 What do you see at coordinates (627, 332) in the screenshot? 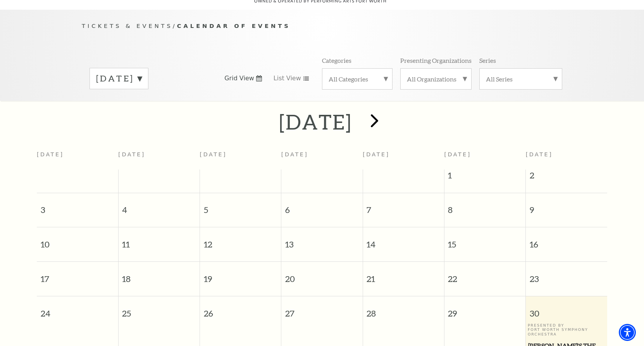
I see `div: Accessibility Menu` at bounding box center [627, 332].